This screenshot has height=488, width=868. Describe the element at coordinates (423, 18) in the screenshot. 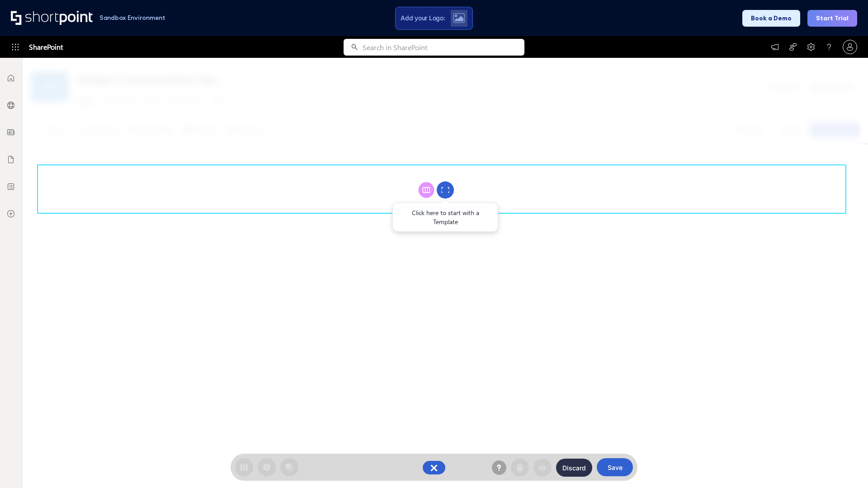

I see `span: Add your Logo:` at that location.